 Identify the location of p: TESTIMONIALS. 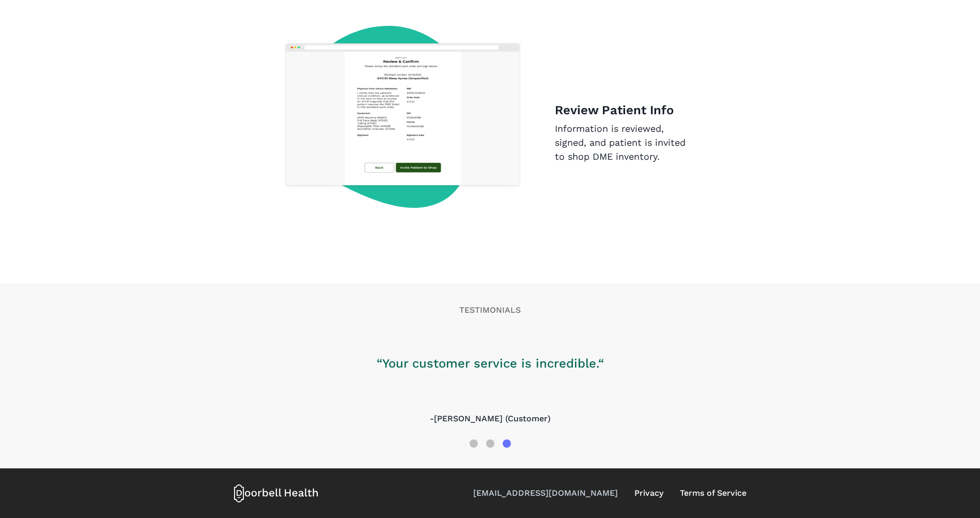
(490, 310).